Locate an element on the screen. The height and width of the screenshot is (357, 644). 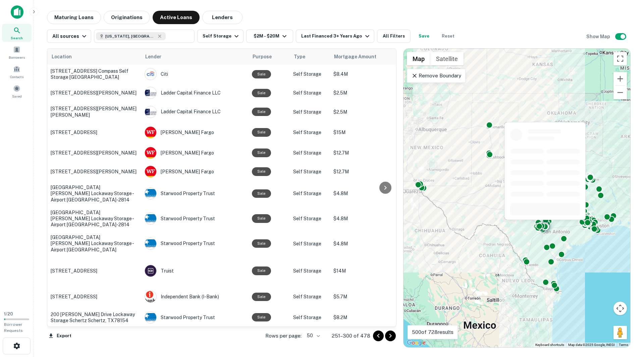
button: Originations is located at coordinates (127, 17).